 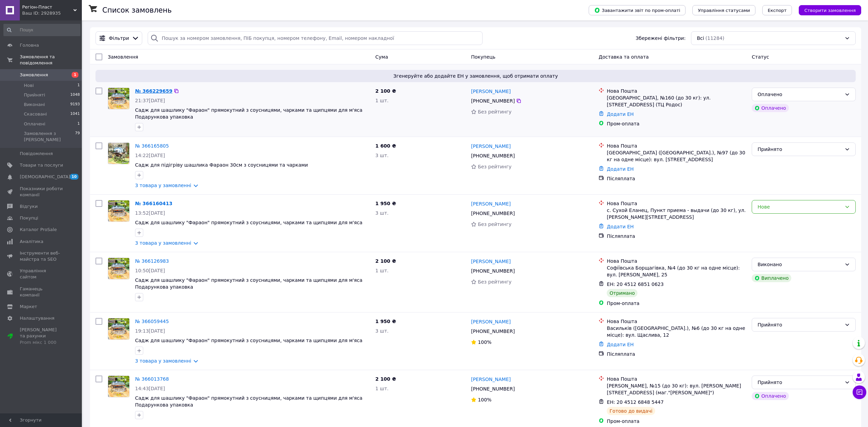 What do you see at coordinates (42, 274) in the screenshot?
I see `span: Управління сайтом` at bounding box center [42, 274].